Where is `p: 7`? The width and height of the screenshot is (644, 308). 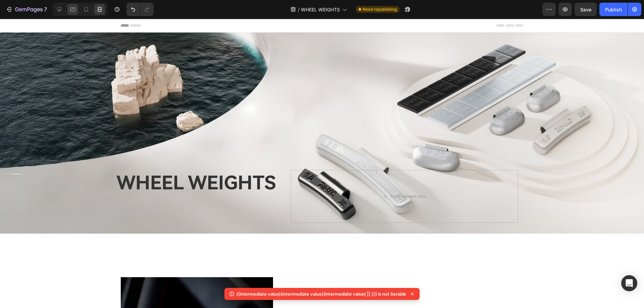
p: 7 is located at coordinates (45, 9).